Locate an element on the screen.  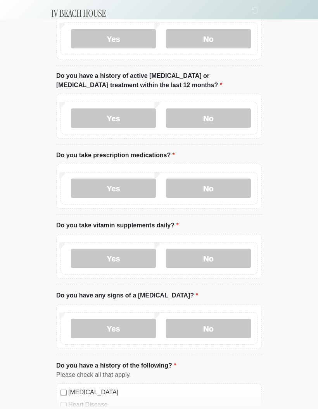
input: Heart Disease is located at coordinates (64, 406).